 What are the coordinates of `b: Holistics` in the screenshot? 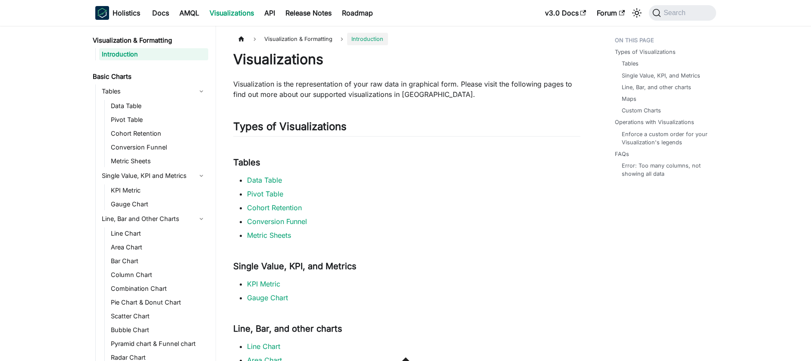 It's located at (126, 13).